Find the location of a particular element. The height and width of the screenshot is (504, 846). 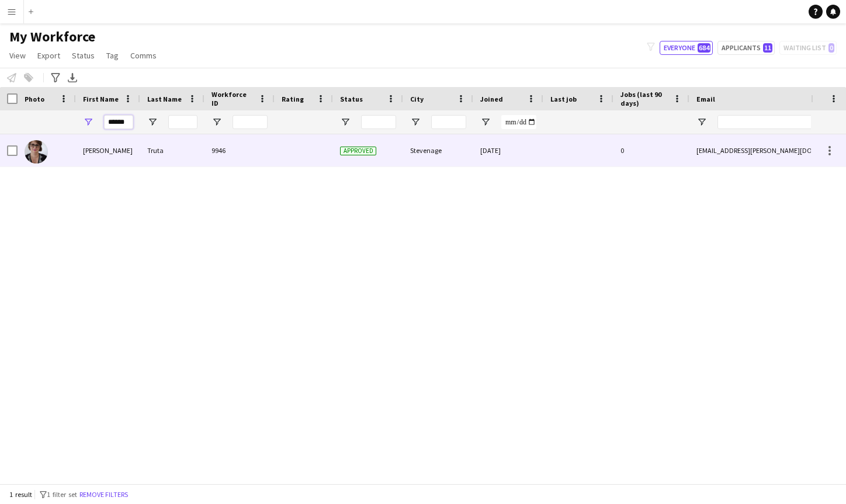

div: Stevenage is located at coordinates (438, 150).